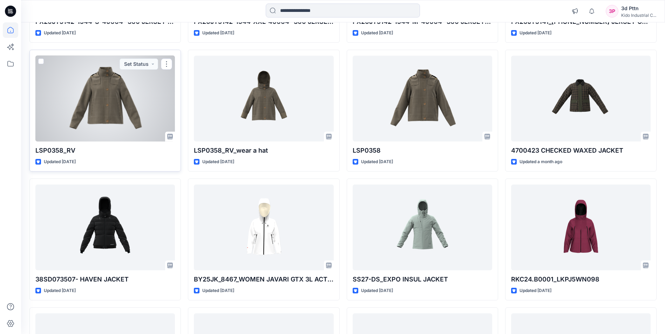 The image size is (665, 334). What do you see at coordinates (612, 11) in the screenshot?
I see `div: 3P` at bounding box center [612, 11].